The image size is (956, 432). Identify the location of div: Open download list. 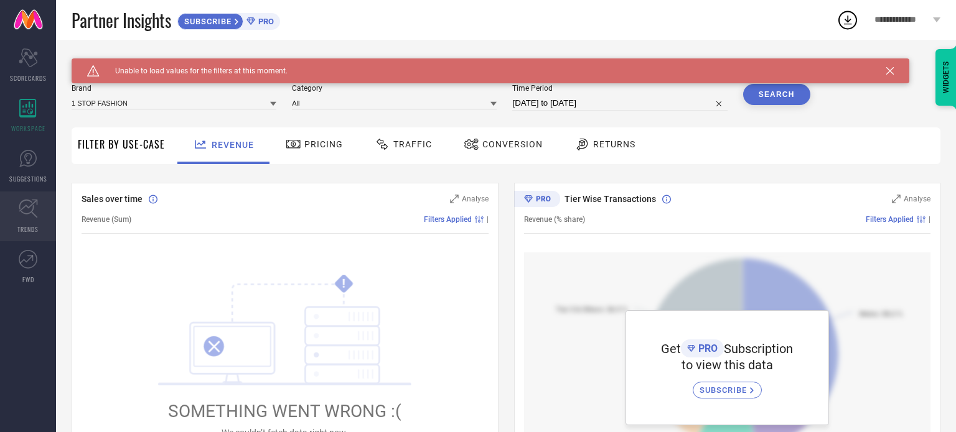
(848, 20).